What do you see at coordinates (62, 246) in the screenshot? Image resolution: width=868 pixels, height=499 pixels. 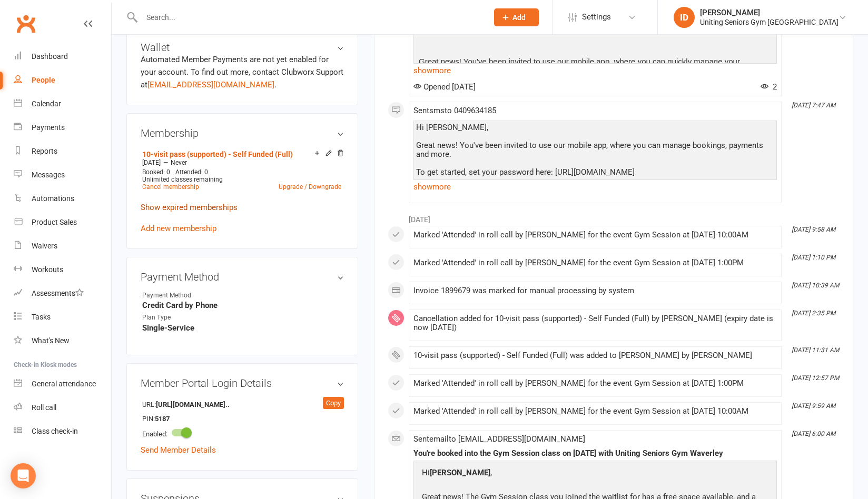 I see `a: Waivers` at bounding box center [62, 246].